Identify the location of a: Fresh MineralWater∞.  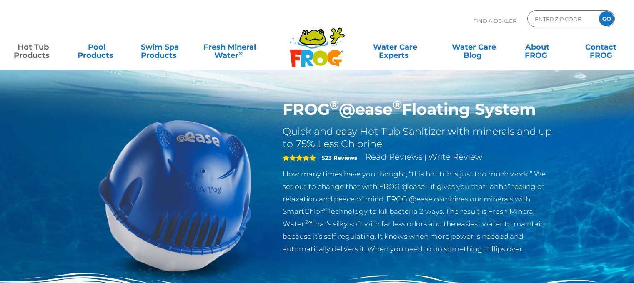
(230, 47).